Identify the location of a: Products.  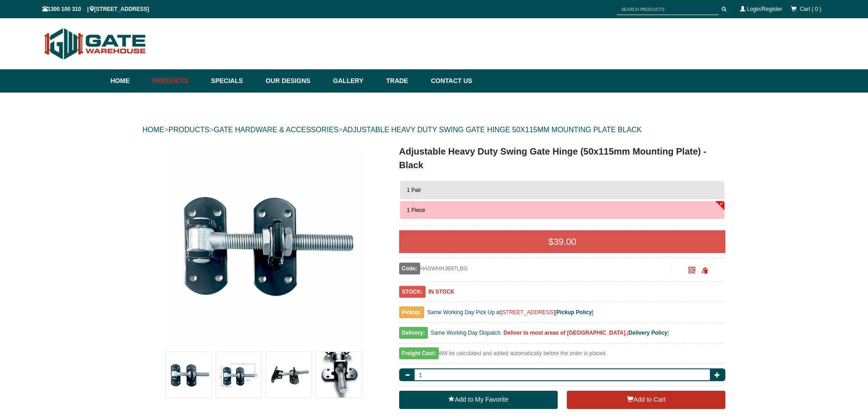
(177, 80).